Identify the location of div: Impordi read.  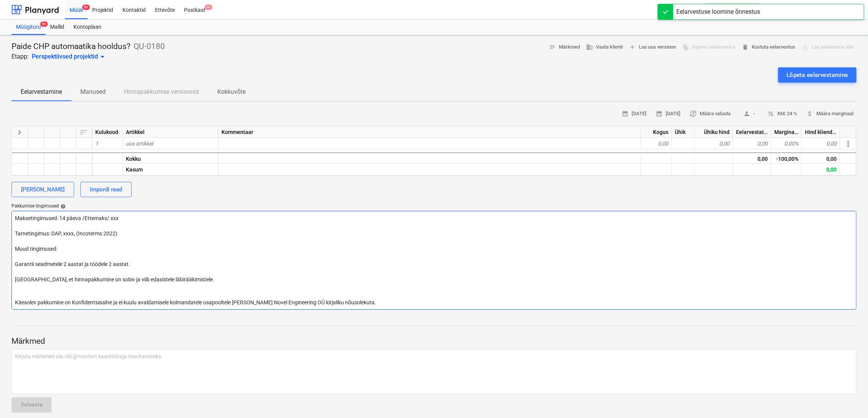
(106, 189).